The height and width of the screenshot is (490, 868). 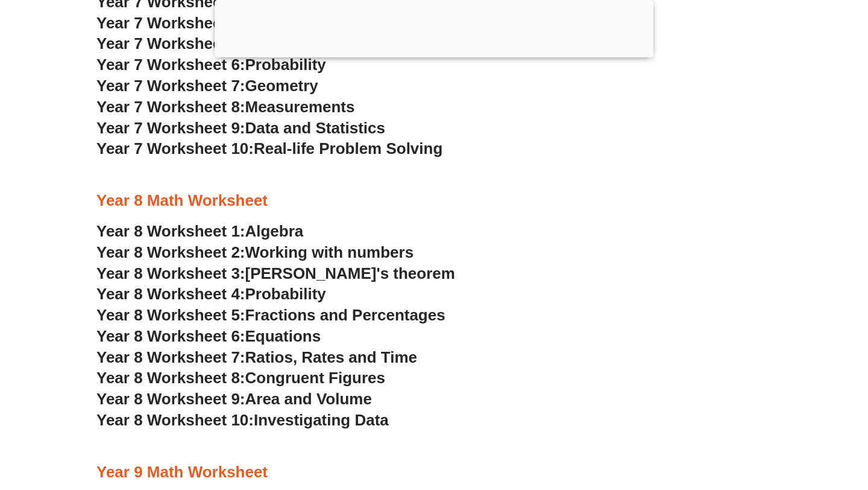 I want to click on span: Year 7 Worksheet 7:, so click(x=171, y=86).